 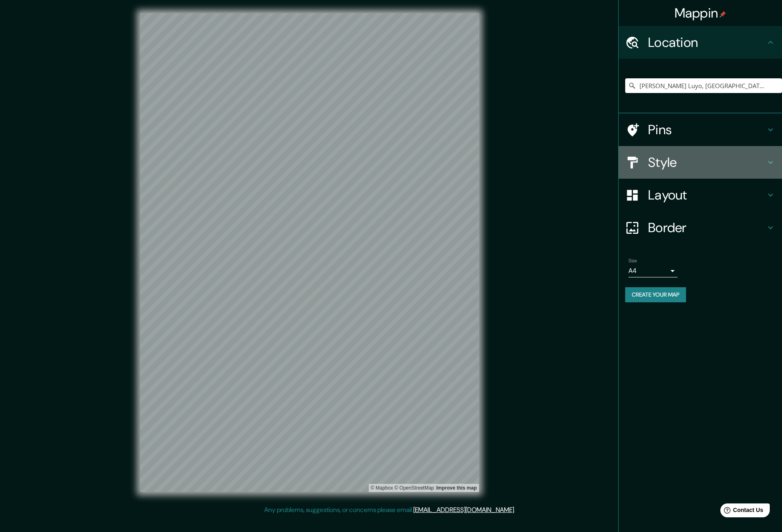 What do you see at coordinates (707, 129) in the screenshot?
I see `h4: Pins` at bounding box center [707, 129].